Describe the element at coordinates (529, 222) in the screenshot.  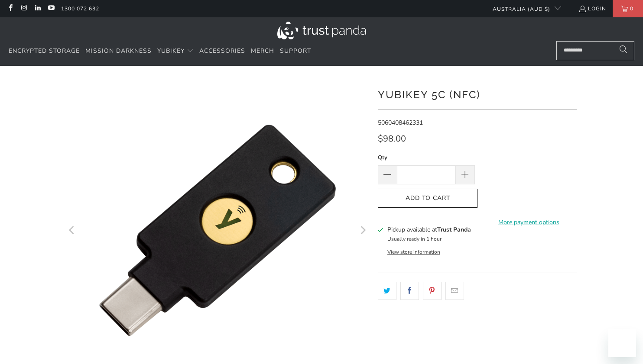
I see `a: More payment options` at that location.